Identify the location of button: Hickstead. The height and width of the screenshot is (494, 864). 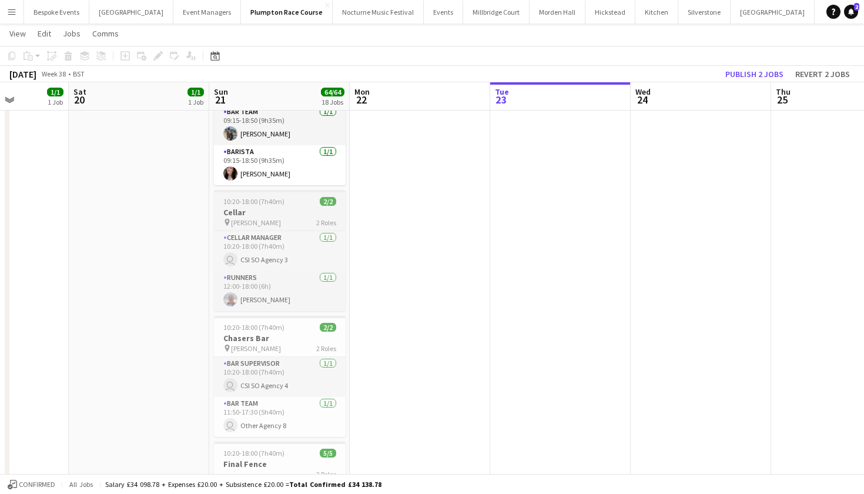
(610, 12).